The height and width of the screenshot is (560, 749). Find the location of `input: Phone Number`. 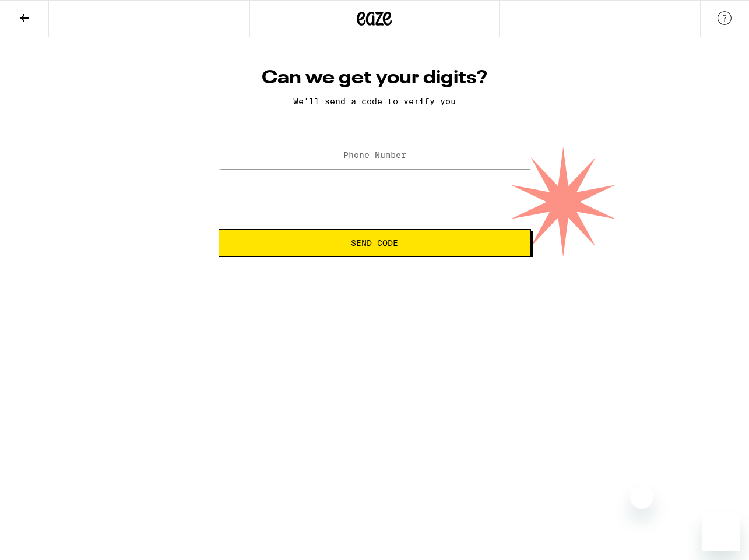

input: Phone Number is located at coordinates (375, 156).